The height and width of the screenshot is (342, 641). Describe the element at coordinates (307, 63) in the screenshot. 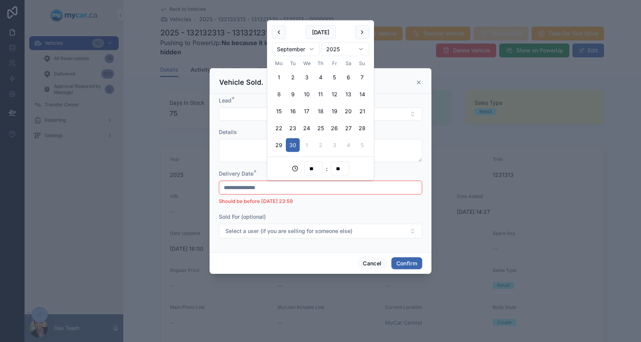

I see `th: Wednesday` at that location.